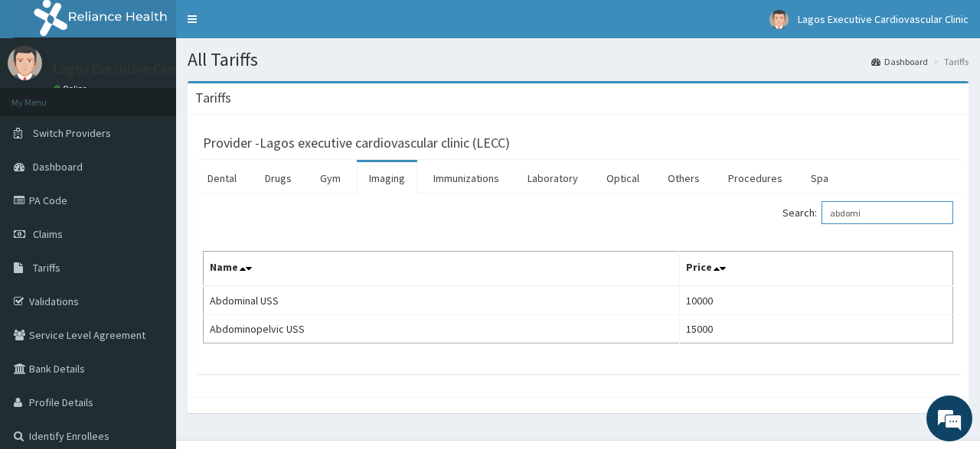 The height and width of the screenshot is (449, 980). Describe the element at coordinates (48, 234) in the screenshot. I see `span: Claims` at that location.